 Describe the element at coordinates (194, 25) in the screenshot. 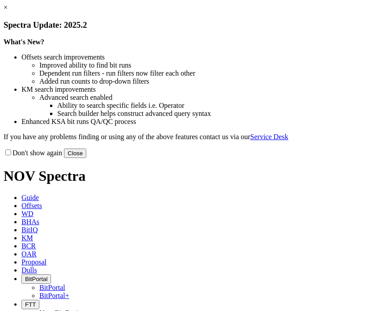

I see `h3: Spectra Update: 2025.2` at that location.